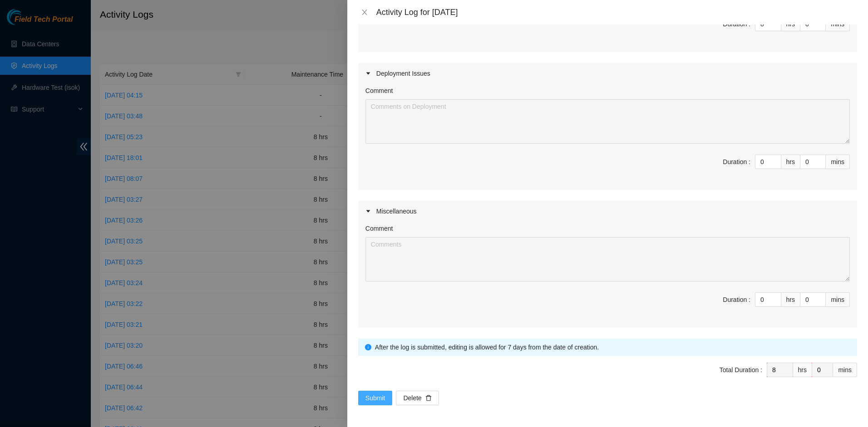 The width and height of the screenshot is (868, 427). What do you see at coordinates (417, 398) in the screenshot?
I see `button: Deletedelete` at bounding box center [417, 398].